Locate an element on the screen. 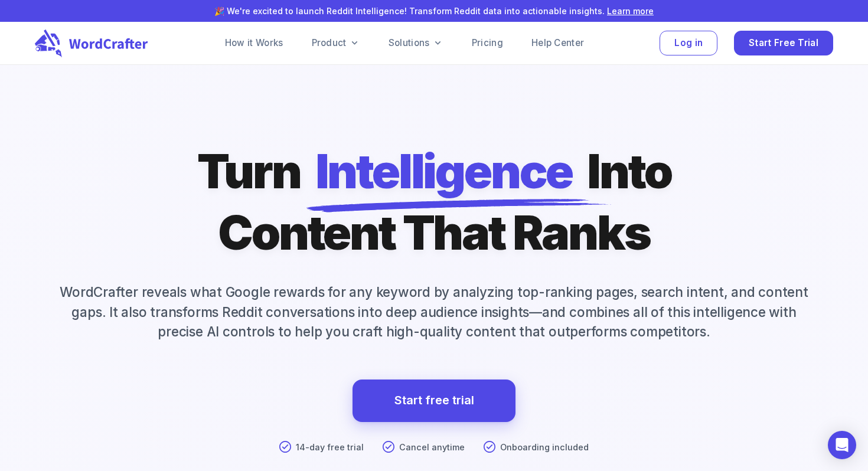 The image size is (868, 471). h1: Turn Into Content That Ranks is located at coordinates (434, 202).